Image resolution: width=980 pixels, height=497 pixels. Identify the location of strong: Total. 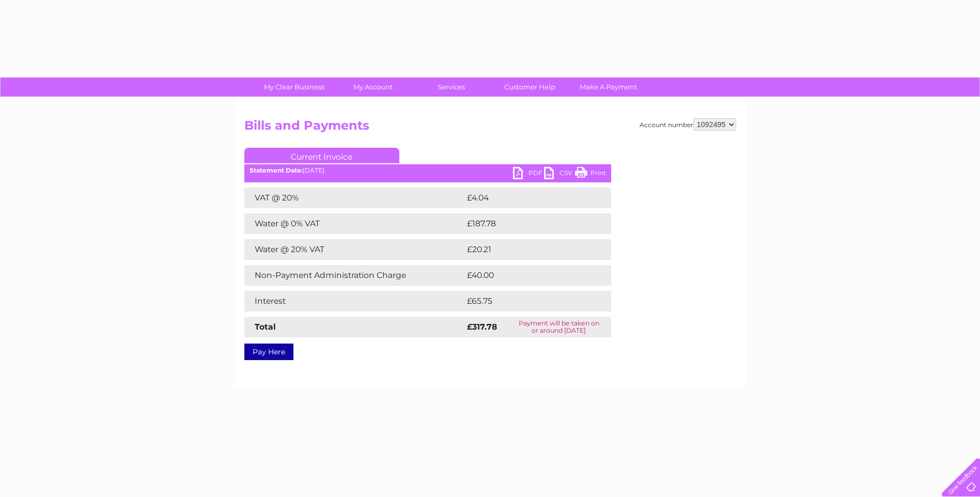
(265, 326).